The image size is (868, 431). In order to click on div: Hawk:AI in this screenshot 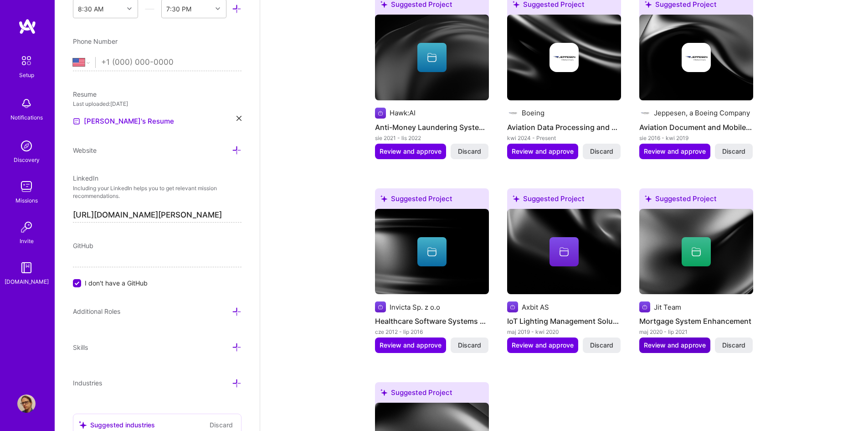, I will do `click(402, 113)`.